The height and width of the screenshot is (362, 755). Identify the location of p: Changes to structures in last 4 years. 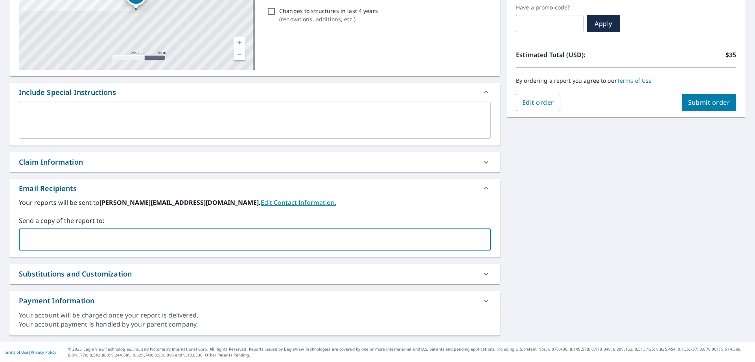
(328, 11).